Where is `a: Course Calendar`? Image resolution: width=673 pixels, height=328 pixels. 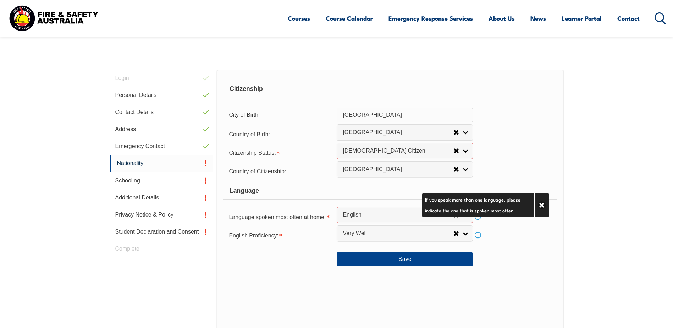 a: Course Calendar is located at coordinates (349, 18).